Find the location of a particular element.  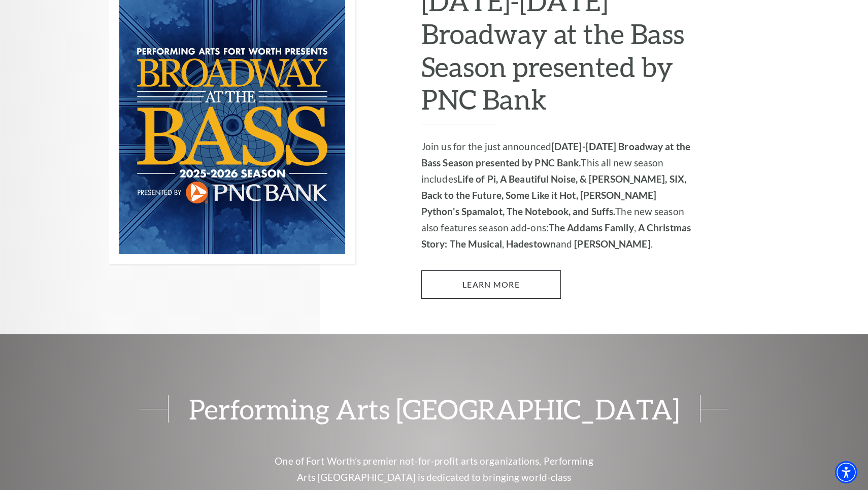

div: Accessibility Menu is located at coordinates (846, 472).